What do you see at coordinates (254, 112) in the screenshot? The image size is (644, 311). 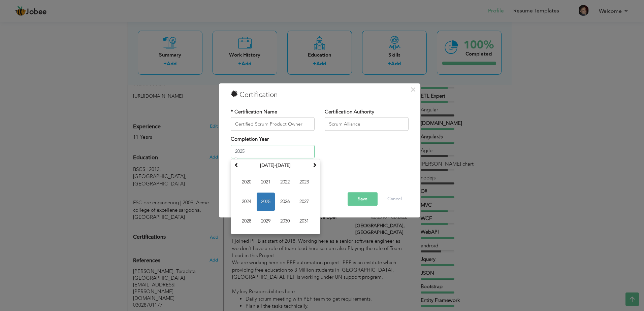 I see `label: * Certification Name` at bounding box center [254, 112].